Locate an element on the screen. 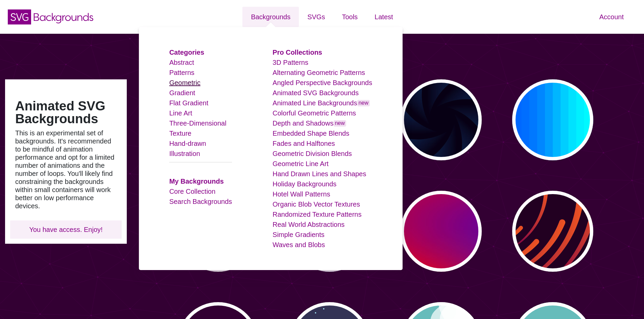 Image resolution: width=644 pixels, height=319 pixels. a: Waves and Blobs is located at coordinates (298, 245).